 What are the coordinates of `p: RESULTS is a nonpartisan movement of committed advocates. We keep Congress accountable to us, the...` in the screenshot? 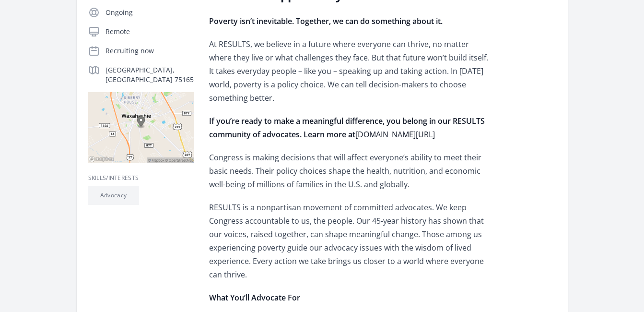 It's located at (349, 241).